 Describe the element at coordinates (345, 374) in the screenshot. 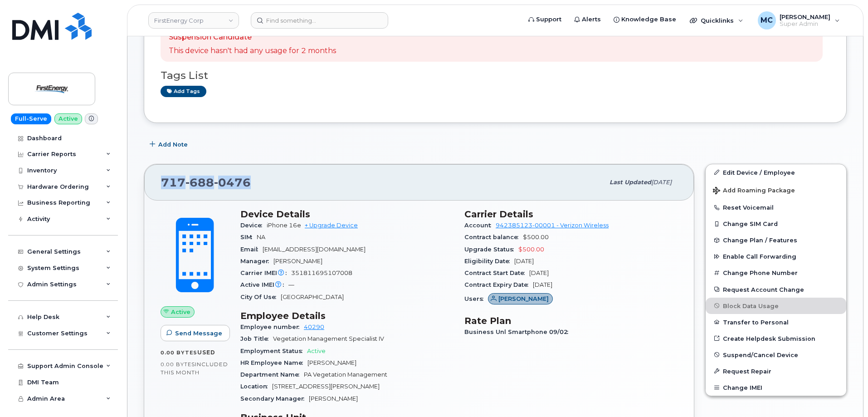

I see `span: PA Vegetation Management` at that location.